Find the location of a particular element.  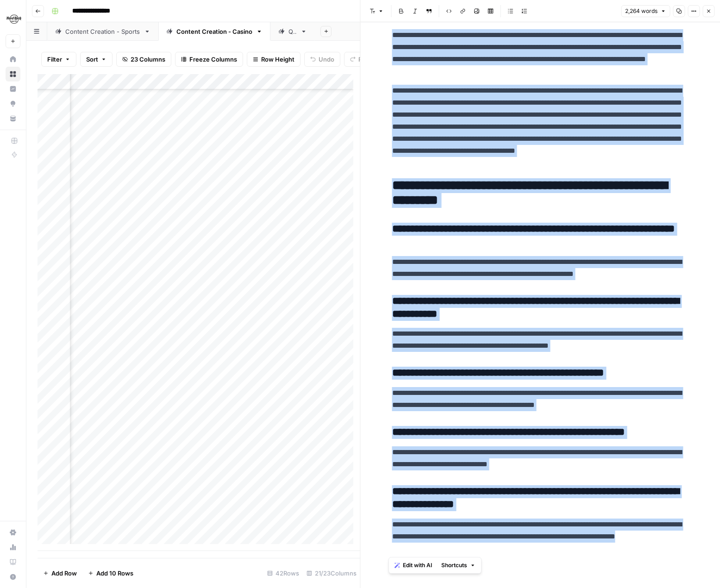

span: 2,264 words is located at coordinates (642, 11).